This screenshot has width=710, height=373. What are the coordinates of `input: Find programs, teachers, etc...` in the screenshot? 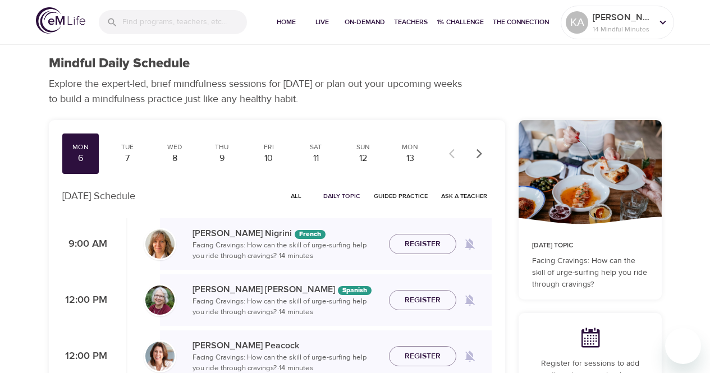 It's located at (185, 22).